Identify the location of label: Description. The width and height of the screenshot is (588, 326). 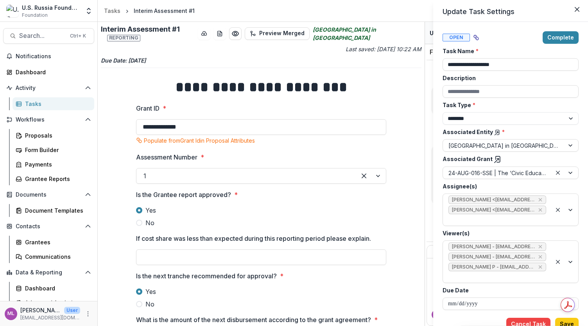
(509, 78).